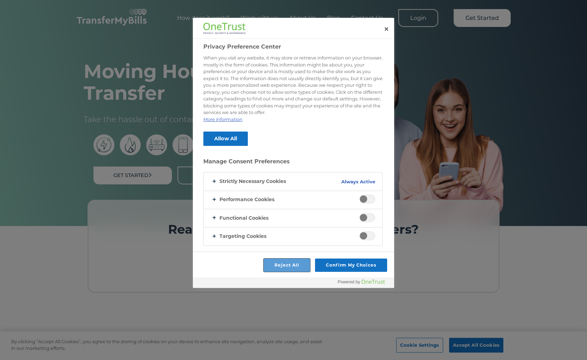 This screenshot has width=587, height=360. I want to click on div: Privacy Preference Center, so click(293, 153).